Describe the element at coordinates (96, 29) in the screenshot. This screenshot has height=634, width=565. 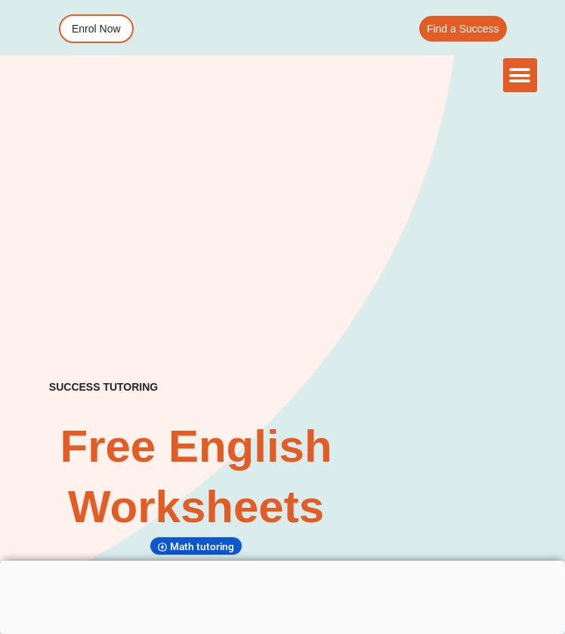
I see `a: Enrol Now` at that location.